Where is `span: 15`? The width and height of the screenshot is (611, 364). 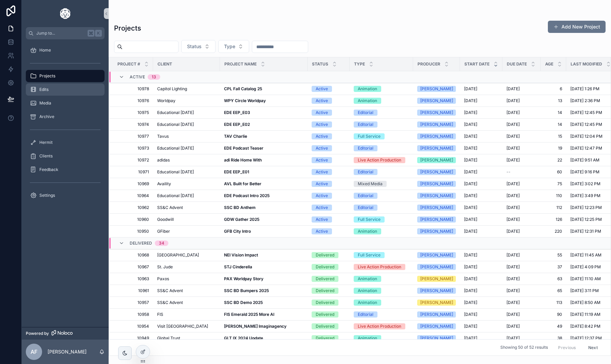 span: 15 is located at coordinates (553, 136).